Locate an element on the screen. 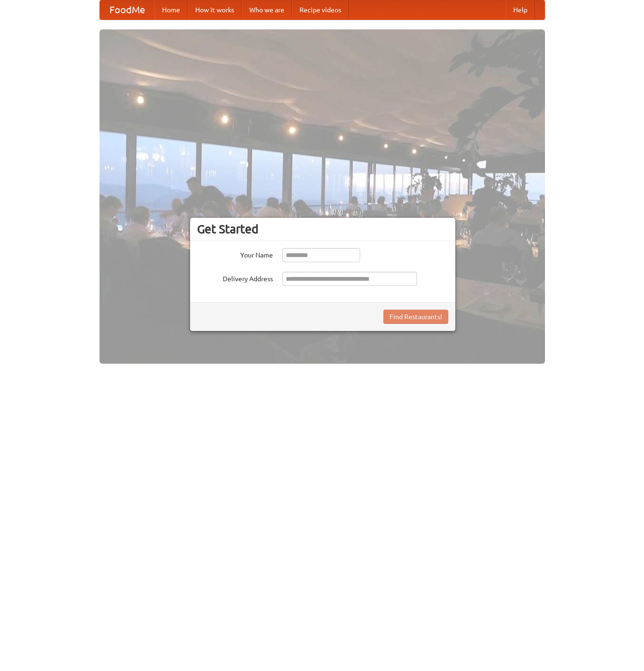  a: Home is located at coordinates (171, 10).